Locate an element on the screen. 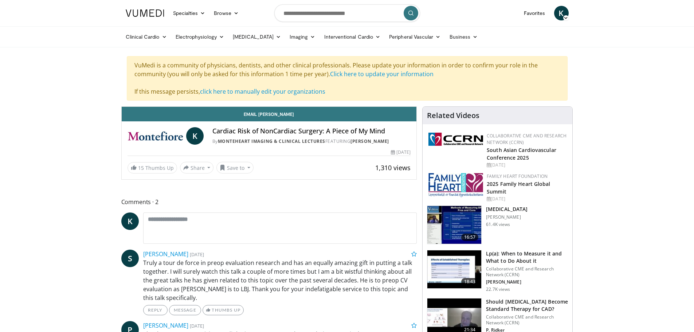  img: a04ee3ba-8487-4636-b0fb-5e8d268f3737.png.150x105_q85_autocrop_double_scale_upscale_version-0.2.png is located at coordinates (456, 139).